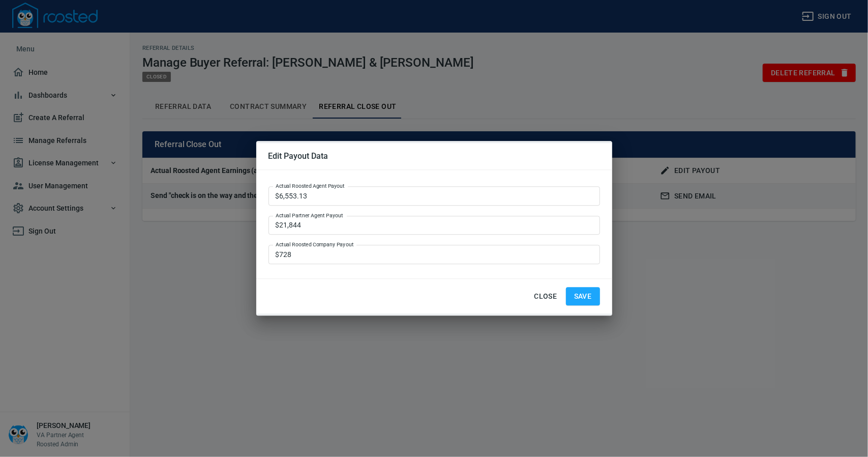 The height and width of the screenshot is (457, 868). What do you see at coordinates (546, 296) in the screenshot?
I see `span: Close` at bounding box center [546, 296].